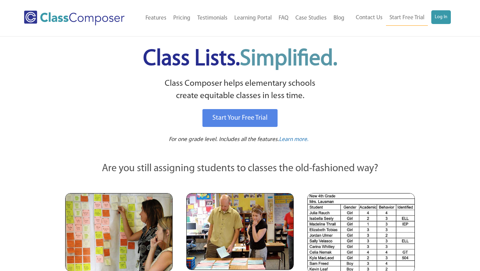 This screenshot has height=271, width=480. What do you see at coordinates (283, 18) in the screenshot?
I see `a: FAQ` at bounding box center [283, 18].